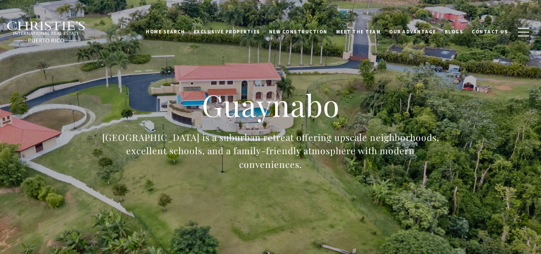 Image resolution: width=541 pixels, height=254 pixels. Describe the element at coordinates (454, 32) in the screenshot. I see `span: Blogs` at that location.